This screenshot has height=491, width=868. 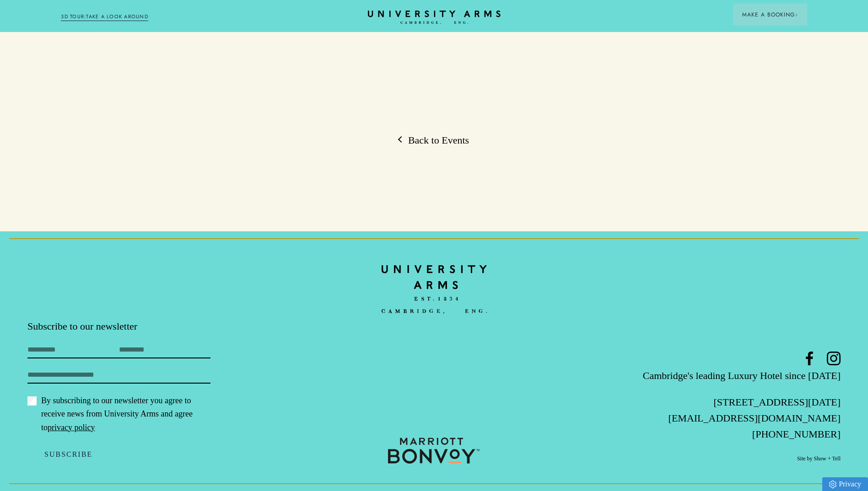 I want to click on a: privacy policy, so click(x=71, y=428).